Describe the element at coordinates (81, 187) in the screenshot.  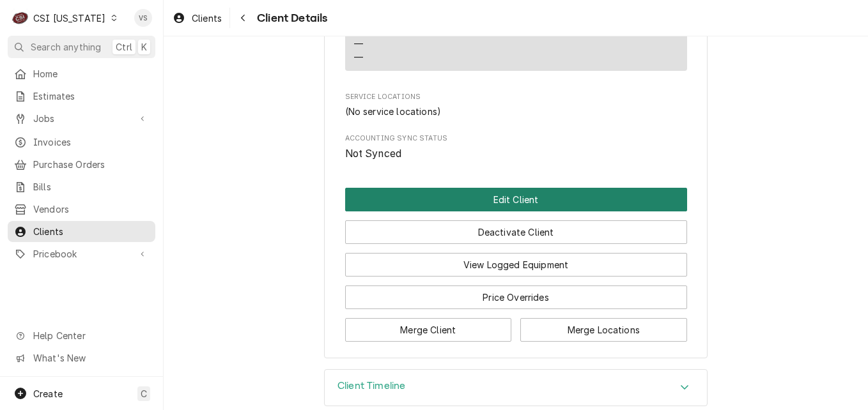
I see `a: Bills` at that location.